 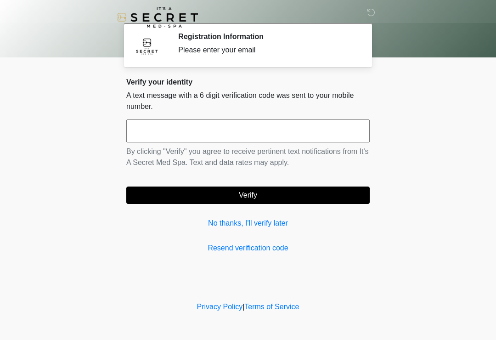 What do you see at coordinates (147, 46) in the screenshot?
I see `img: Agent Avatar` at bounding box center [147, 46].